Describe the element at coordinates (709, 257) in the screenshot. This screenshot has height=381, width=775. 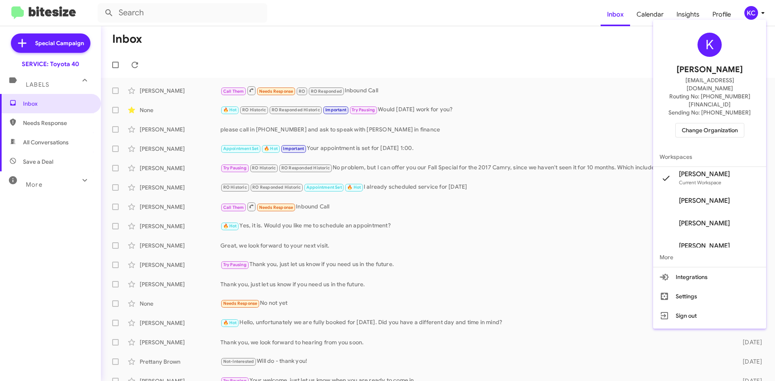
I see `span: More` at that location.